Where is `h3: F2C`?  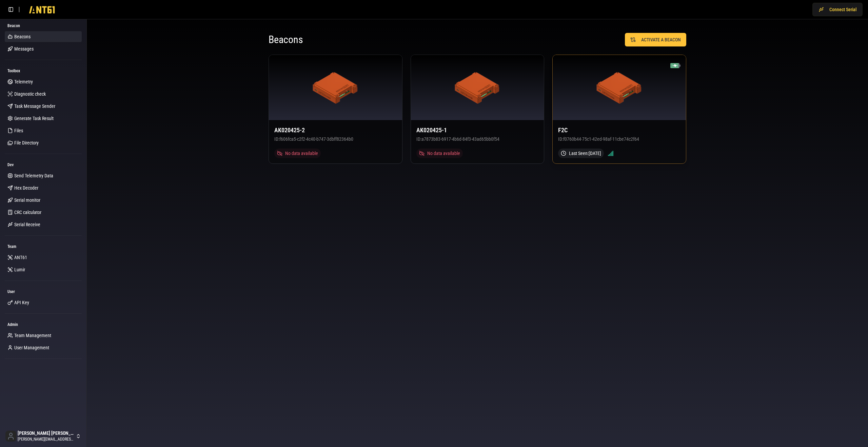
h3: F2C is located at coordinates (619, 130).